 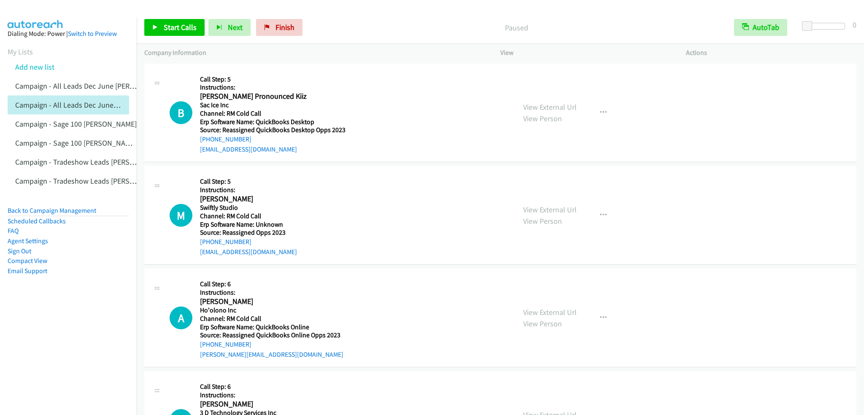 I want to click on h5: Ho'olono Inc, so click(x=272, y=310).